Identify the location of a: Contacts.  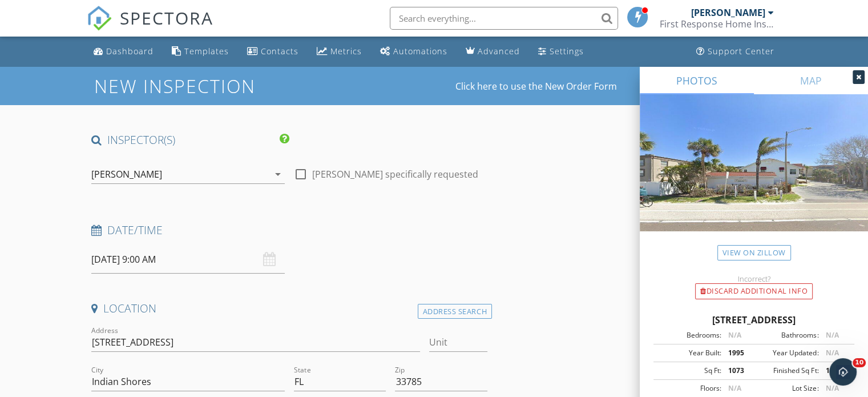
(273, 51).